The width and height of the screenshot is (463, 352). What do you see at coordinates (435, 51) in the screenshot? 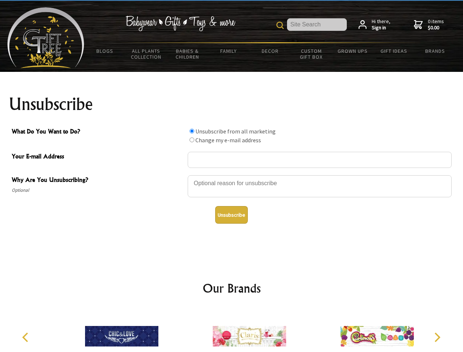
I see `a: Brands` at bounding box center [435, 51].